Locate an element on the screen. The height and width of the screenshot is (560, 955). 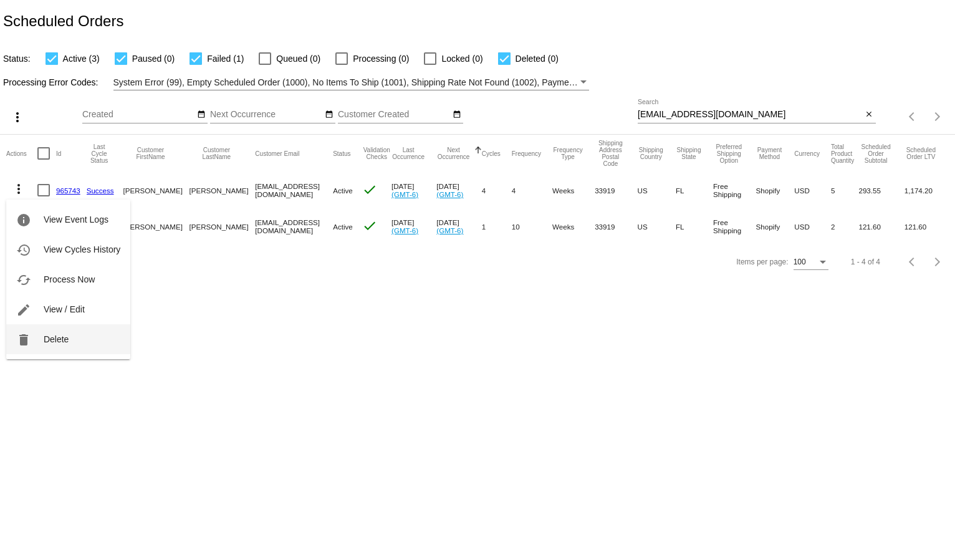
mat-icon: cached is located at coordinates (24, 280).